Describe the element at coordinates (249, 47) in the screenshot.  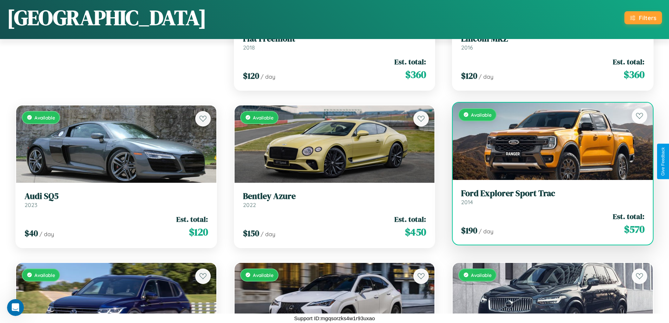
I see `span: 2018` at that location.